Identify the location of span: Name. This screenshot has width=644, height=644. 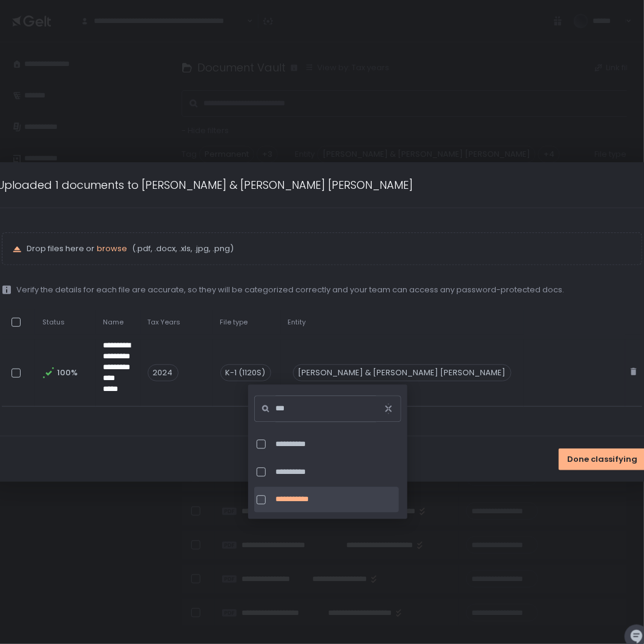
(113, 322).